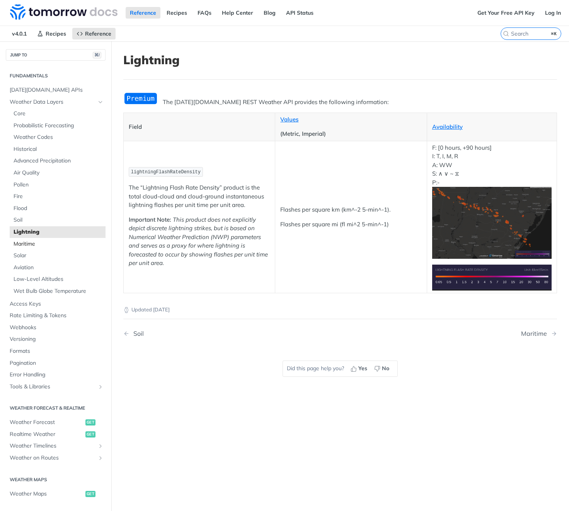  What do you see at coordinates (150, 219) in the screenshot?
I see `strong: Important Note:` at bounding box center [150, 219].